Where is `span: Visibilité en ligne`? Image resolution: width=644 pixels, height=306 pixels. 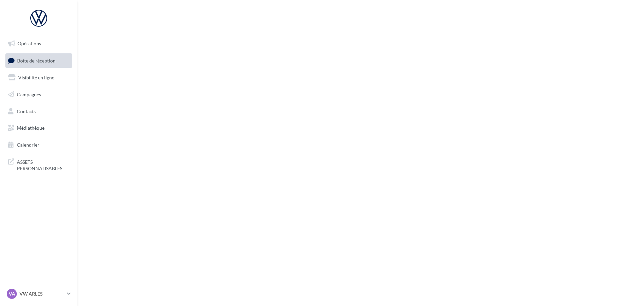
span: Visibilité en ligne is located at coordinates (36, 77).